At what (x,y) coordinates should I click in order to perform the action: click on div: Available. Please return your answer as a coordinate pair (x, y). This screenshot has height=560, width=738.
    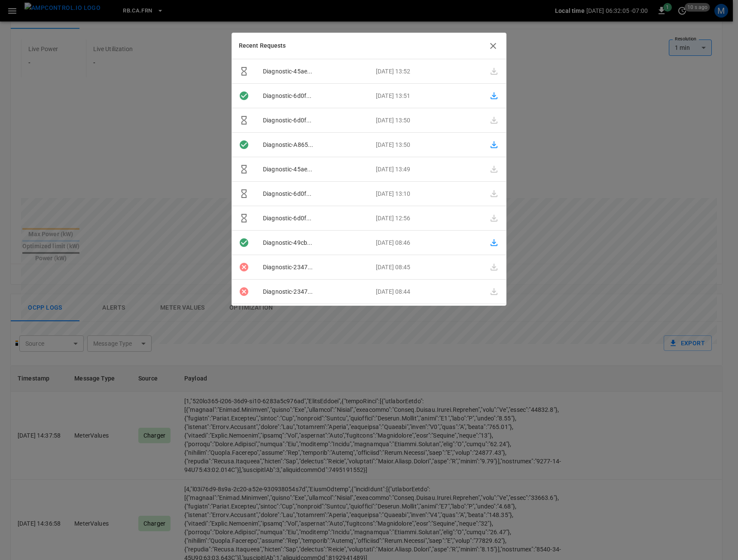
    Looking at the image, I should click on (244, 96).